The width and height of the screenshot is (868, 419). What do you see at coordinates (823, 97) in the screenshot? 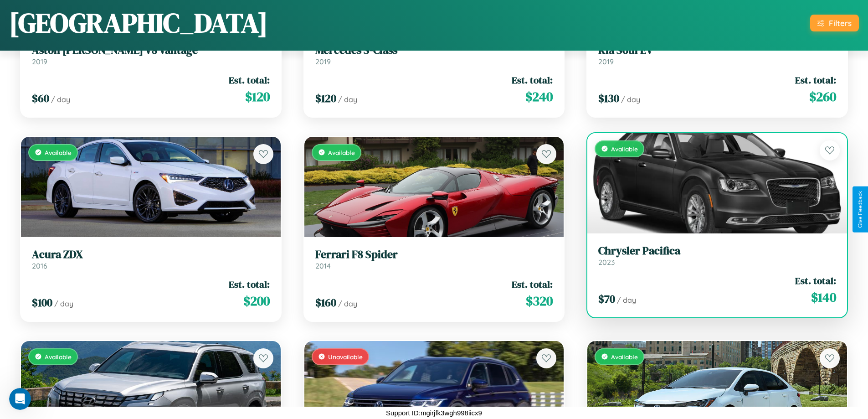
I see `span: $ 260` at bounding box center [823, 97].